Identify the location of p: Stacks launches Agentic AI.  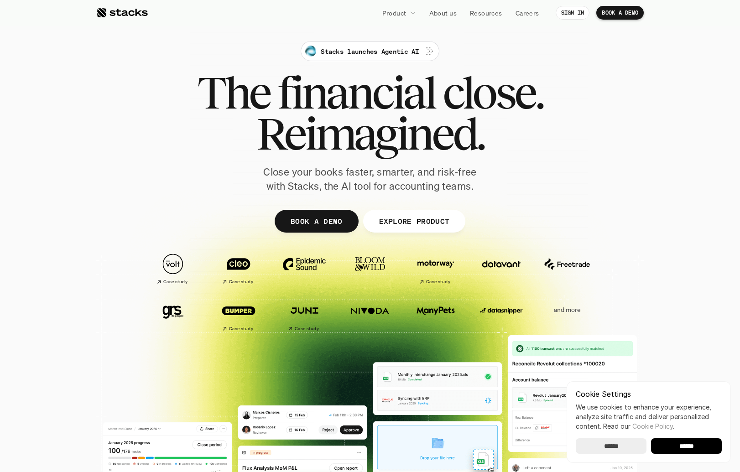
(369, 51).